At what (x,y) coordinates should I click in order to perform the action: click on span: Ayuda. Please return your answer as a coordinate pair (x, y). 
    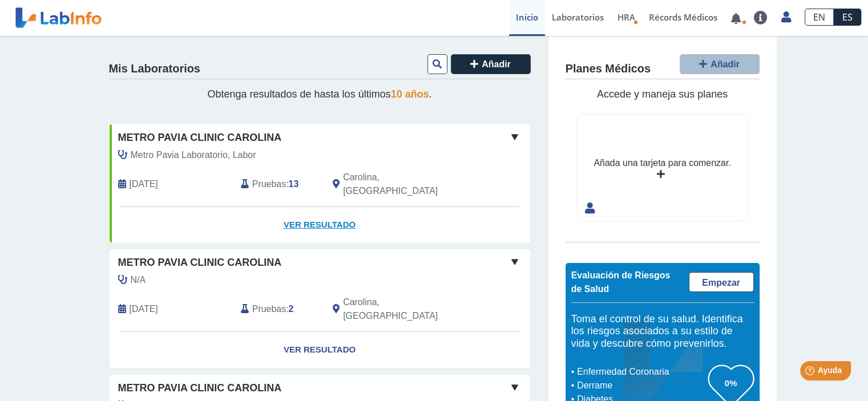
    Looking at the image, I should click on (63, 14).